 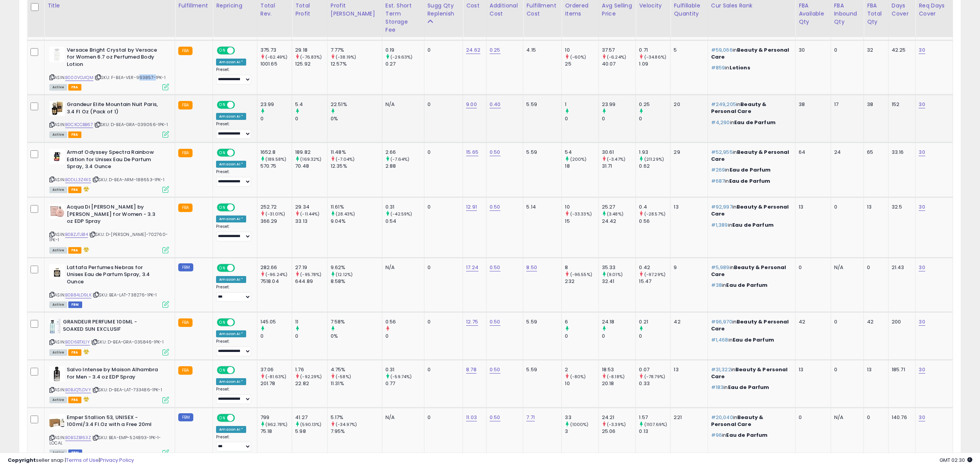 What do you see at coordinates (617, 57) in the screenshot?
I see `small: (-6.24%)` at bounding box center [617, 57].